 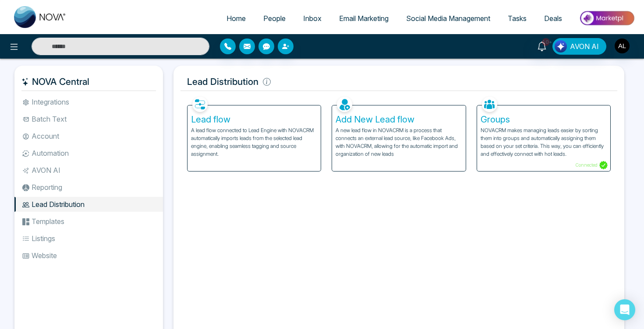 What do you see at coordinates (88, 204) in the screenshot?
I see `li: Lead Distribution` at bounding box center [88, 204].